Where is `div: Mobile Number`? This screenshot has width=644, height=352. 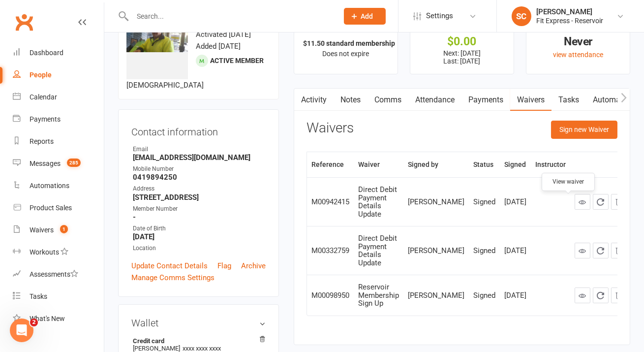 div: Mobile Number is located at coordinates (199, 169).